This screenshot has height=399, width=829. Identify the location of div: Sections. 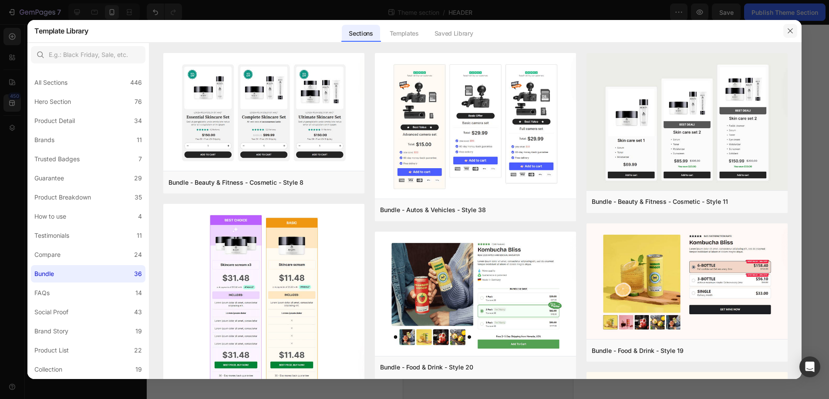
(360, 34).